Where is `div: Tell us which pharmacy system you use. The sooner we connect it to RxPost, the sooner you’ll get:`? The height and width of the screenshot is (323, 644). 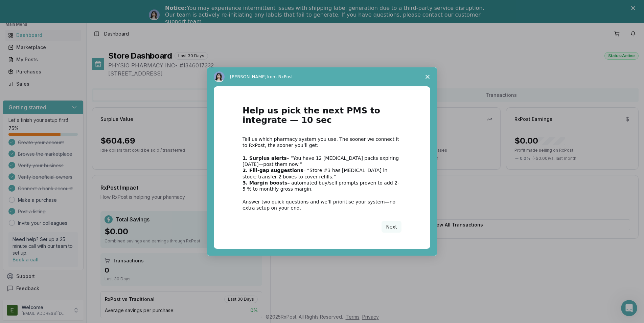
div: Tell us which pharmacy system you use. The sooner we connect it to RxPost, the sooner you’ll get: is located at coordinates (322, 142).